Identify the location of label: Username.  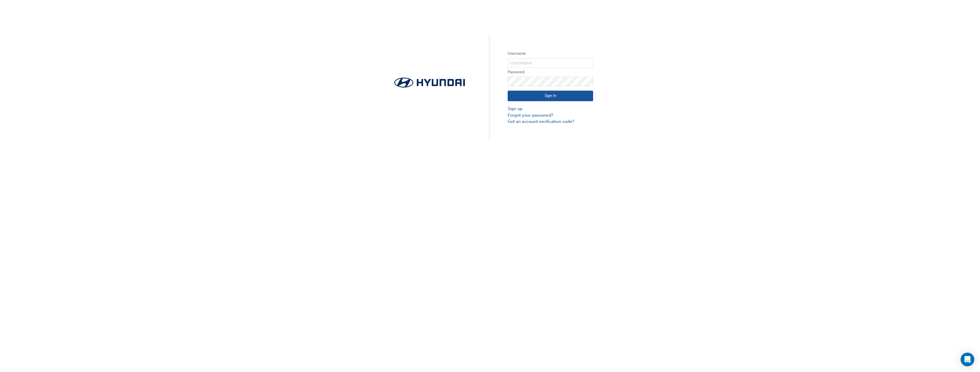
(550, 54).